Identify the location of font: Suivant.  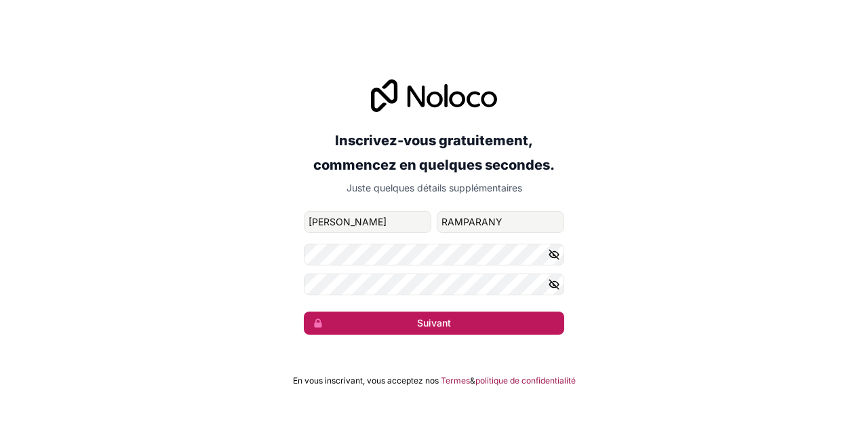
(434, 323).